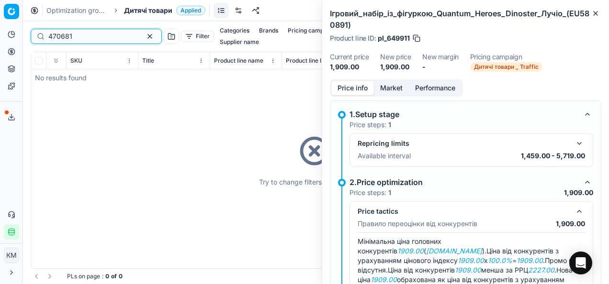 This screenshot has width=609, height=284. What do you see at coordinates (11, 256) in the screenshot?
I see `span: КM` at bounding box center [11, 256].